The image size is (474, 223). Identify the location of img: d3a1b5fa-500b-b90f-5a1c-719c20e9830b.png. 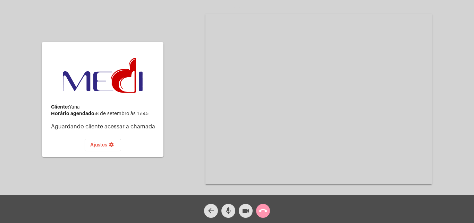
(103, 75).